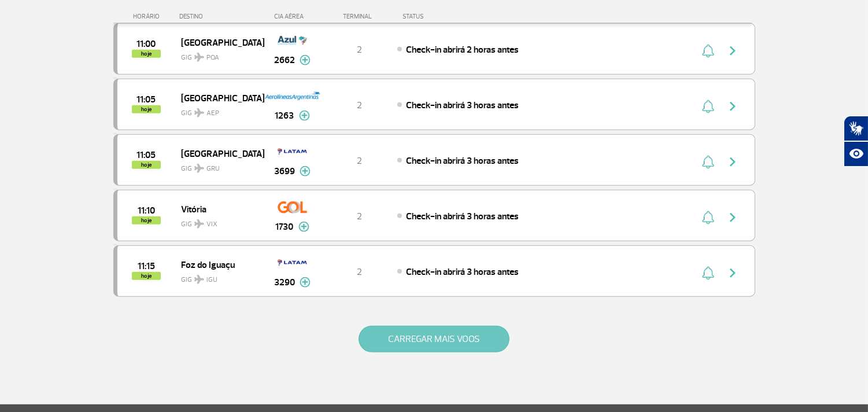 The height and width of the screenshot is (412, 868). Describe the element at coordinates (146, 267) in the screenshot. I see `span: 2025-08-28 11:15:00` at that location.